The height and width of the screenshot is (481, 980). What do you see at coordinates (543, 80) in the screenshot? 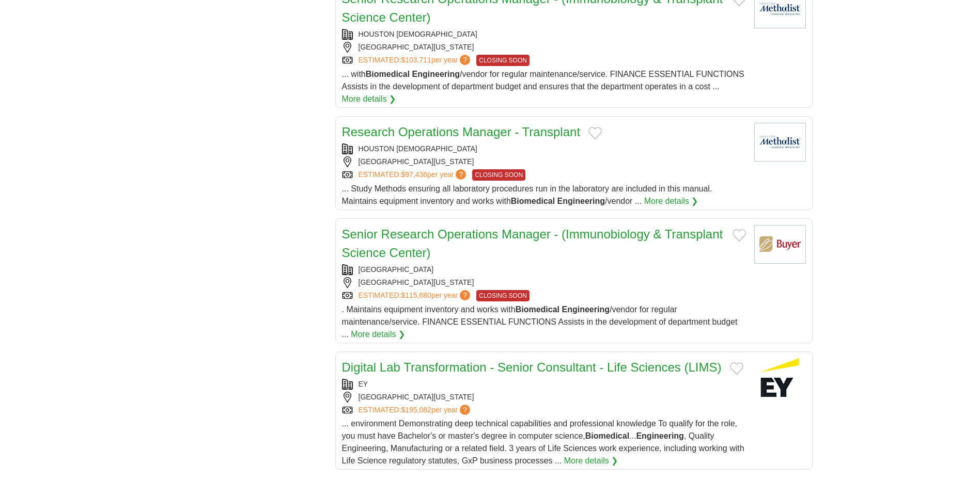
I see `span: ... with /vendor for regular maintenance/service. FINANCE ESSENTIAL FUNCTIONS Assists in the deve...` at bounding box center [543, 80].